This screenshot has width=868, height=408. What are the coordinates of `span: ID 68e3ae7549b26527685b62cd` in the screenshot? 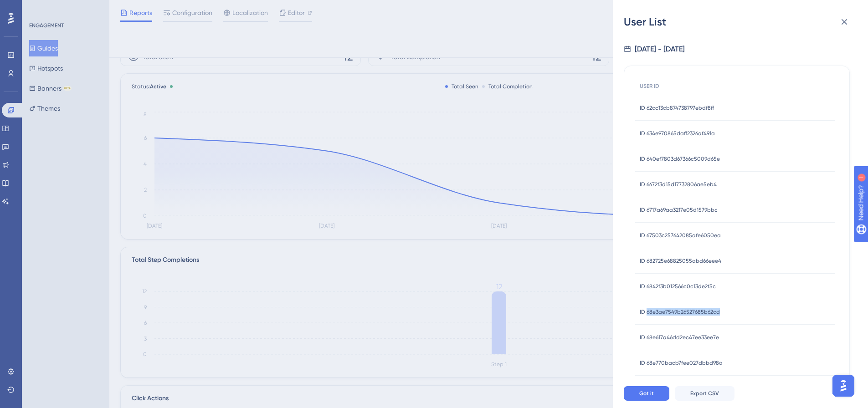 It's located at (680, 312).